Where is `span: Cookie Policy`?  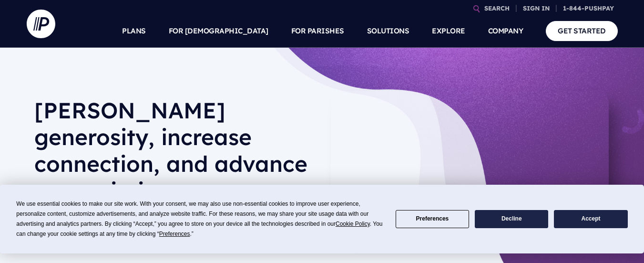
span: Cookie Policy is located at coordinates (353, 224).